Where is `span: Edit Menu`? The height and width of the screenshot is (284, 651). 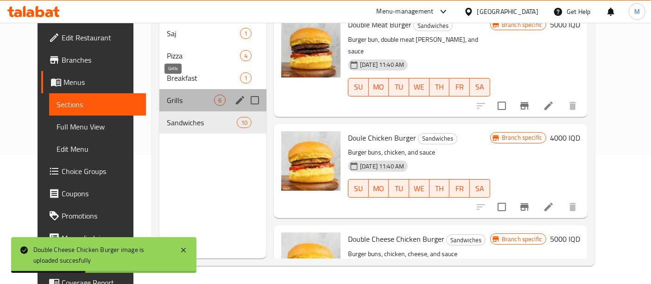
span: Edit Menu is located at coordinates (98, 149).